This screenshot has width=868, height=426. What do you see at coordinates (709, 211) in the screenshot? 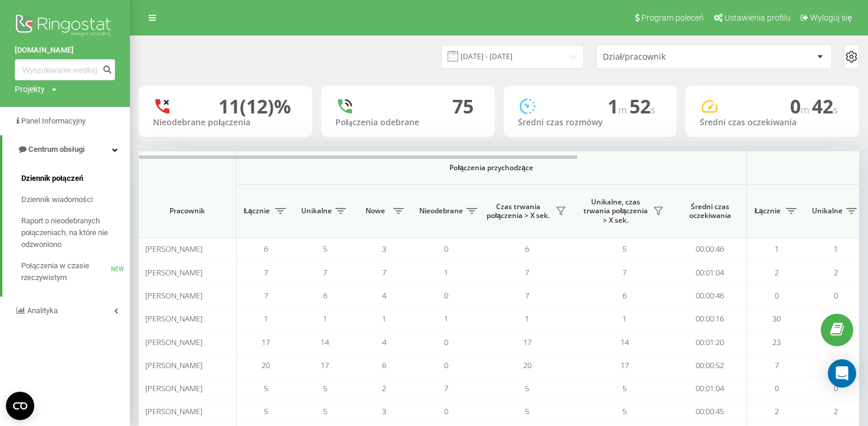
I see `span: Średni czas oczekiwania` at bounding box center [709, 211].